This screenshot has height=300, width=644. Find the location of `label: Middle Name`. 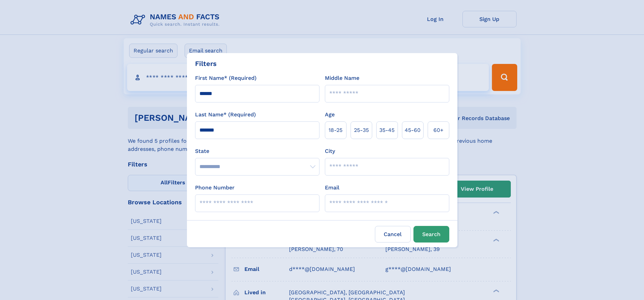

label: Middle Name is located at coordinates (342, 78).